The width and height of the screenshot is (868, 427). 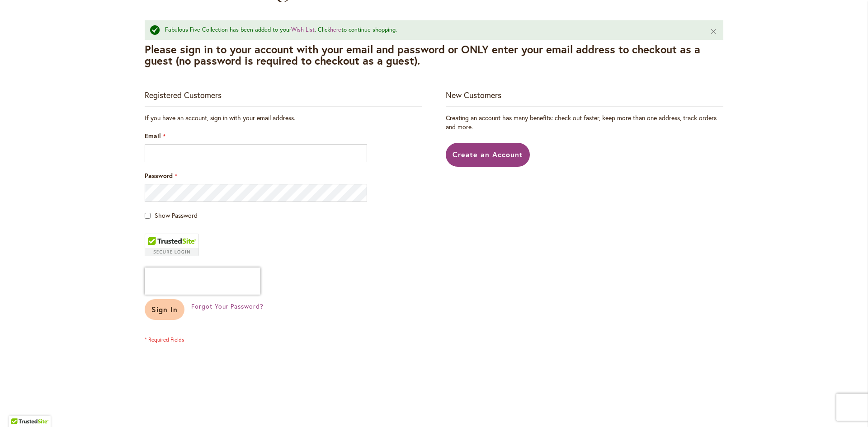 What do you see at coordinates (176, 215) in the screenshot?
I see `span: Show Password` at bounding box center [176, 215].